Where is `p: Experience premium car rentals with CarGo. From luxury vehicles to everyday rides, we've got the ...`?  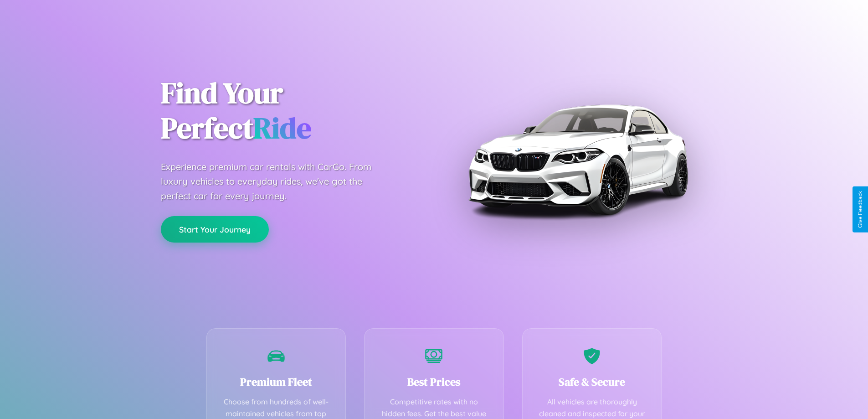
p: Experience premium car rentals with CarGo. From luxury vehicles to everyday rides, we've got the ... is located at coordinates (275, 181).